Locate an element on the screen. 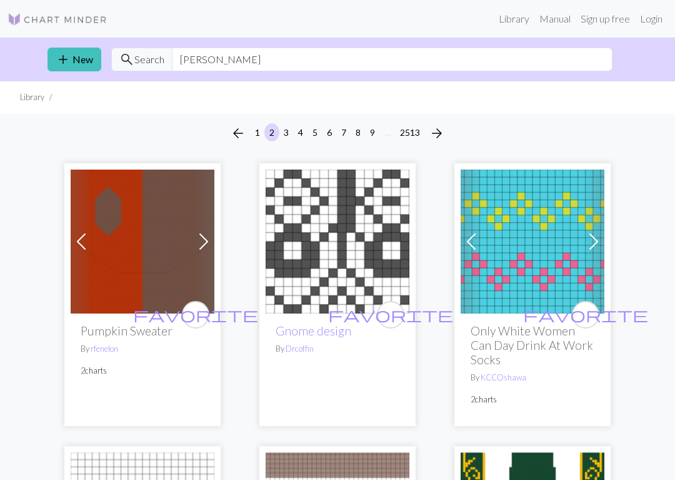  button: 1 is located at coordinates (258, 132).